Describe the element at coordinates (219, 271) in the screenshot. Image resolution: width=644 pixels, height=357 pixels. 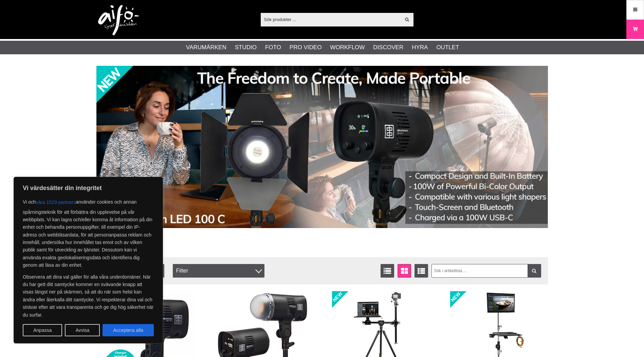
I see `div: Filter` at that location.